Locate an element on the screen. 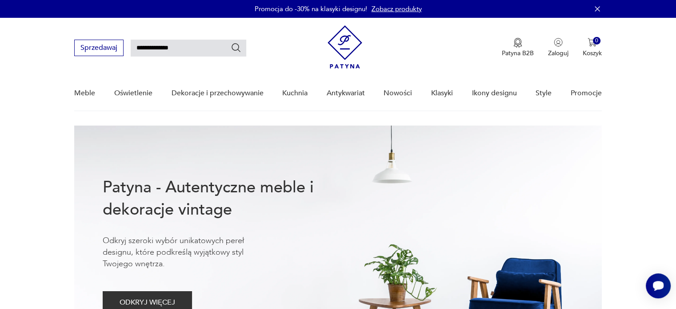 This screenshot has height=309, width=676. button: Zaloguj is located at coordinates (559, 48).